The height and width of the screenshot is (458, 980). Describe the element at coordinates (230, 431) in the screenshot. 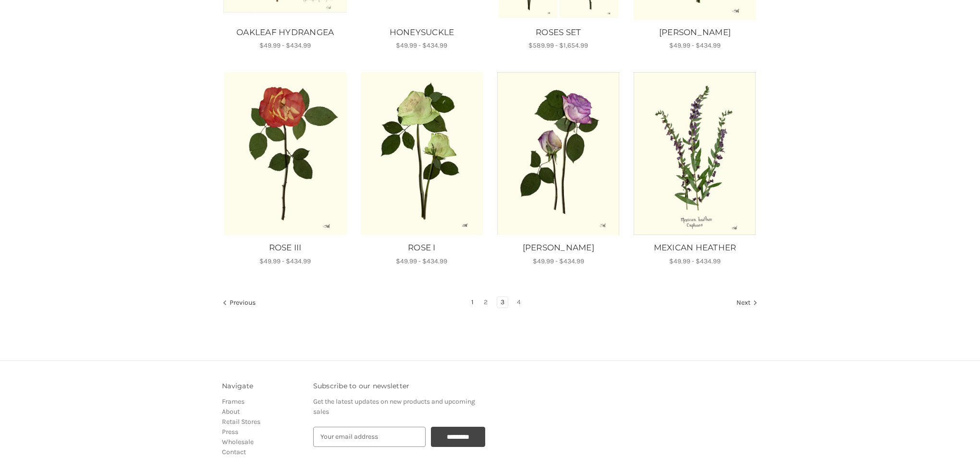

I see `a: Press` at that location.